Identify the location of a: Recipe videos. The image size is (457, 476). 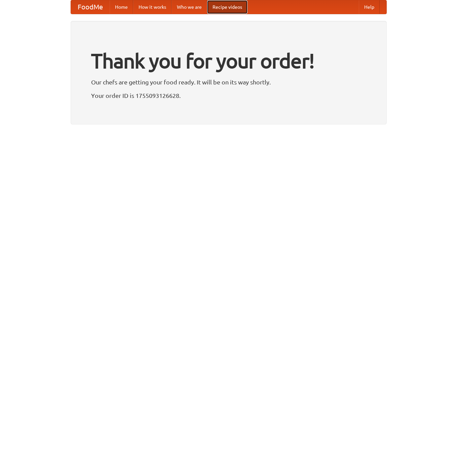
(227, 7).